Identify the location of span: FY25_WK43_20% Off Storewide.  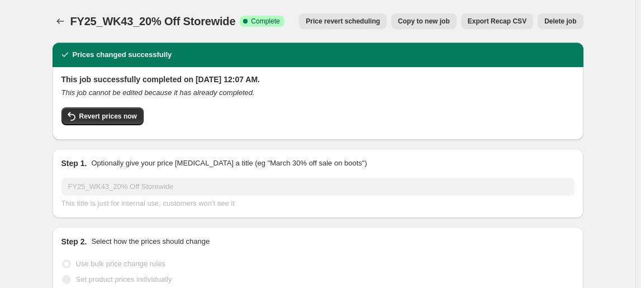
(153, 21).